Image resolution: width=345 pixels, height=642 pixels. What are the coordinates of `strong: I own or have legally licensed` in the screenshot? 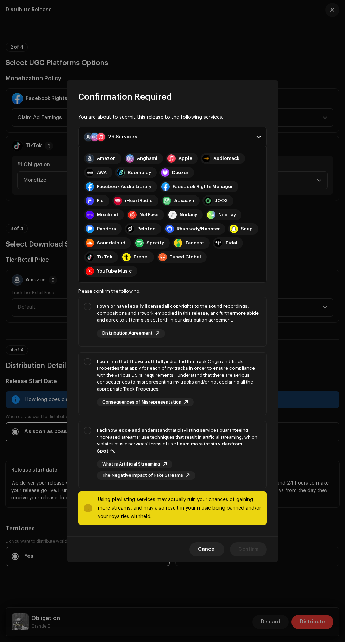 It's located at (131, 306).